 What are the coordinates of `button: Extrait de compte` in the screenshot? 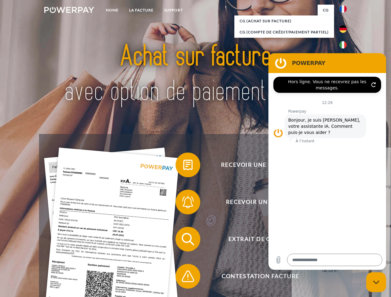 It's located at (256, 239).